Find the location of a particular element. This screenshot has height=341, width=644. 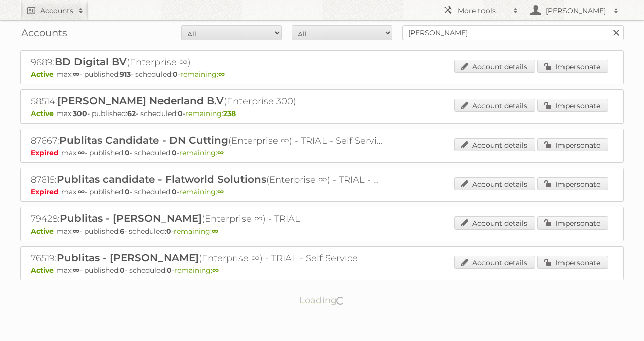

span: Publitas candidate - Flatworld Solutions is located at coordinates (161, 179).